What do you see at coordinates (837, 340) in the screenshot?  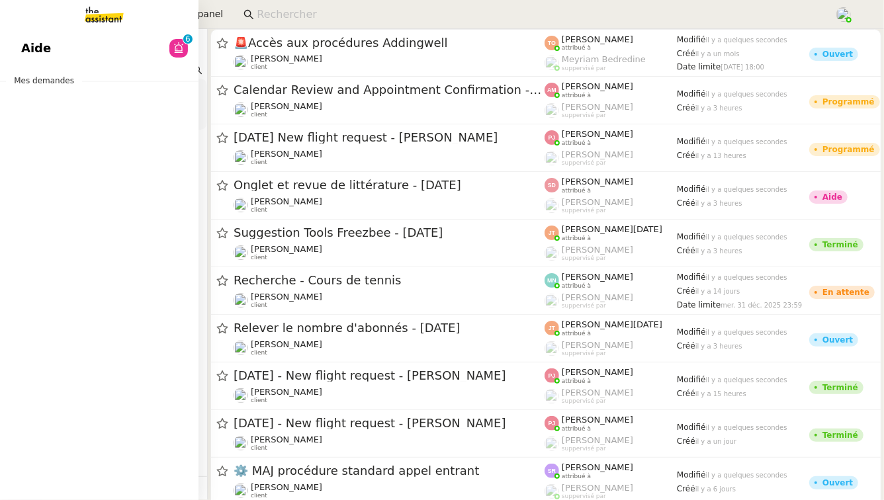 I see `div: Ouvert` at bounding box center [837, 340].